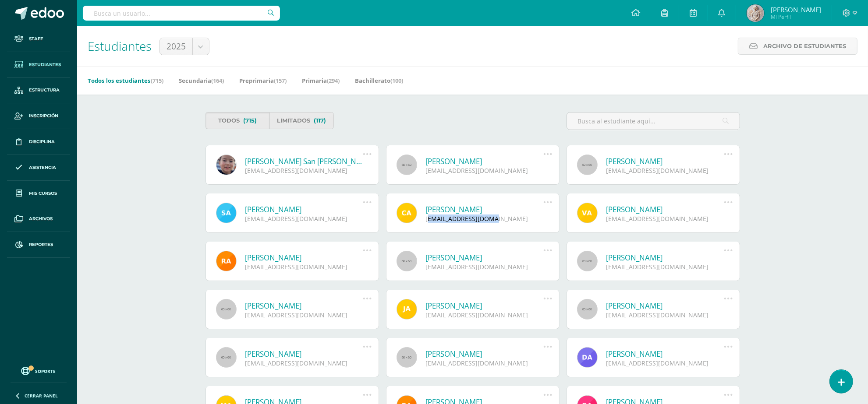  Describe the element at coordinates (46, 371) in the screenshot. I see `span: Soporte` at that location.